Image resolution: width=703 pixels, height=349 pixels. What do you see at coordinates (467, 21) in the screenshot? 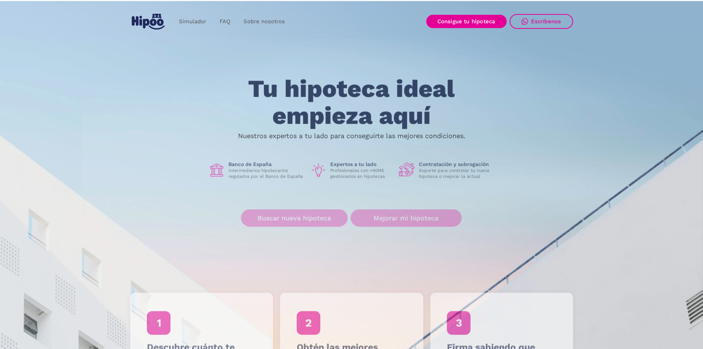
I see `a: Consigue tu hipoteca` at bounding box center [467, 21].